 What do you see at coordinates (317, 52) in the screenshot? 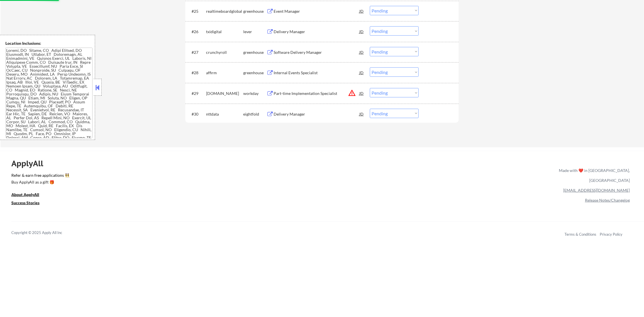
I see `div: Software Delivery Manager` at bounding box center [317, 52].